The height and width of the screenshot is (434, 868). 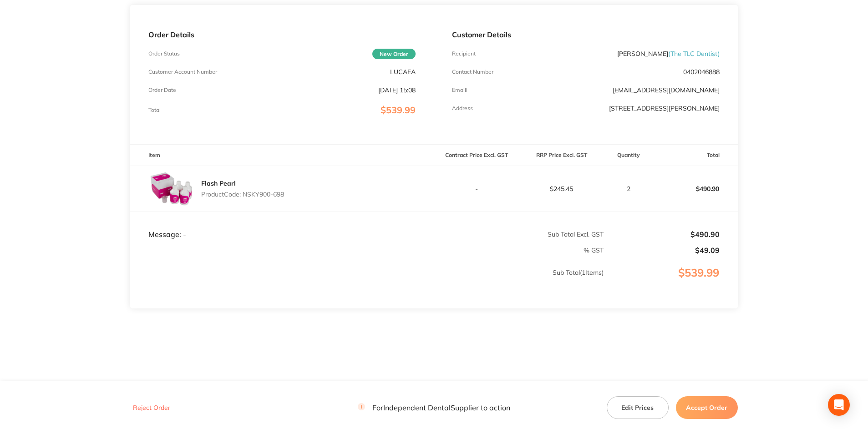 I want to click on p: Sub Total ( 1 Items), so click(x=367, y=281).